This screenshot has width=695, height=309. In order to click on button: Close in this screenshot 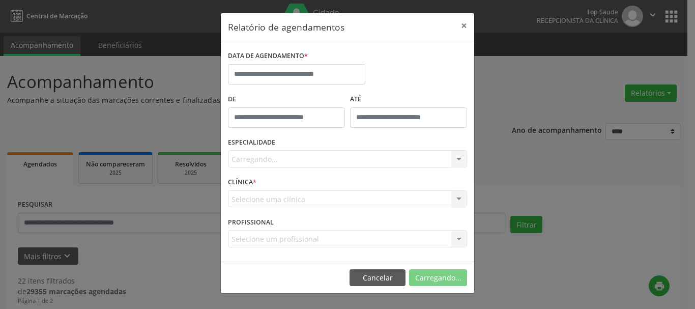, I will do `click(464, 25)`.